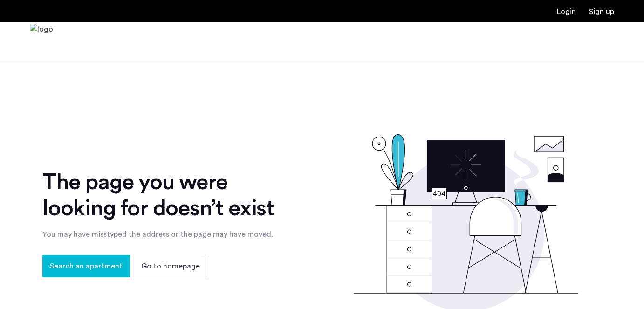 This screenshot has height=309, width=644. What do you see at coordinates (41, 41) in the screenshot?
I see `a: Cazamio Logo` at bounding box center [41, 41].